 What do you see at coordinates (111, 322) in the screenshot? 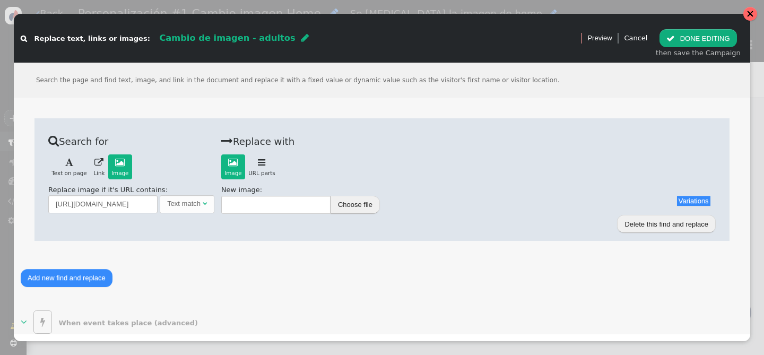
I see `a:   When event takes place (advanced)` at bounding box center [111, 322].